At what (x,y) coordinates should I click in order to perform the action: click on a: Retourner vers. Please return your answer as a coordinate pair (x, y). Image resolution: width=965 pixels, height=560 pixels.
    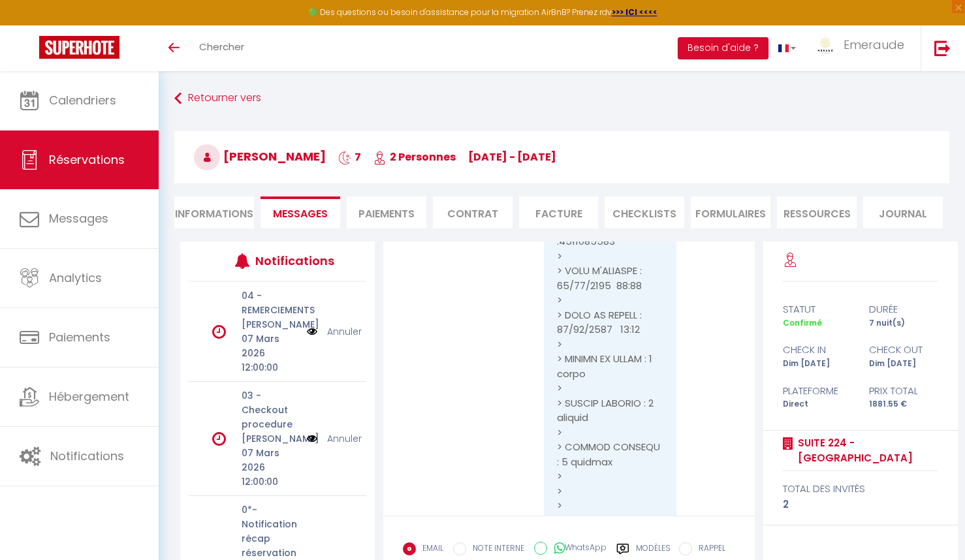
    Looking at the image, I should click on (562, 99).